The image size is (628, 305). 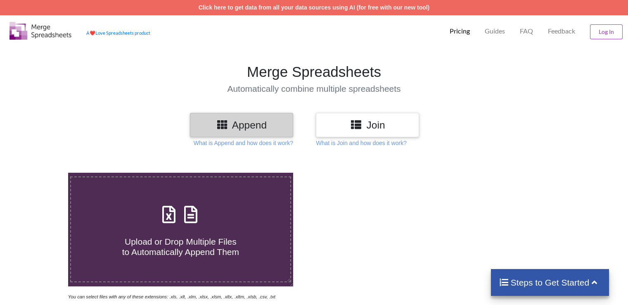 I want to click on h3: Append, so click(x=241, y=125).